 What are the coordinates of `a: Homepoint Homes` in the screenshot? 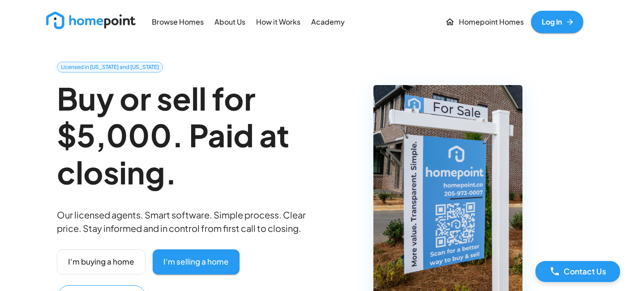 It's located at (485, 22).